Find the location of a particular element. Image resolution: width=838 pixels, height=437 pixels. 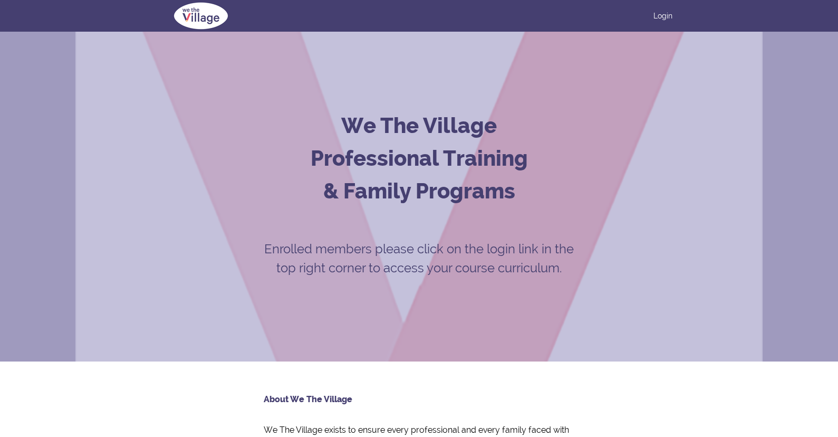

a: Login is located at coordinates (663, 16).